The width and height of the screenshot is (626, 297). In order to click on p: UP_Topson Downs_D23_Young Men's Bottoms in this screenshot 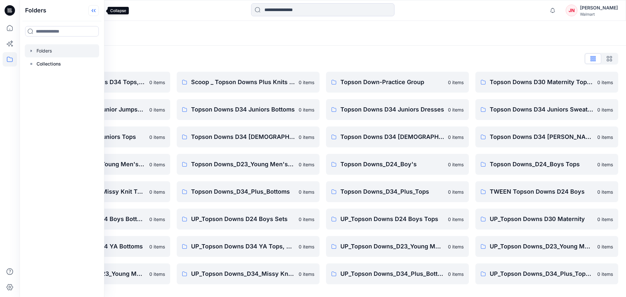, I will do `click(392, 246)`.